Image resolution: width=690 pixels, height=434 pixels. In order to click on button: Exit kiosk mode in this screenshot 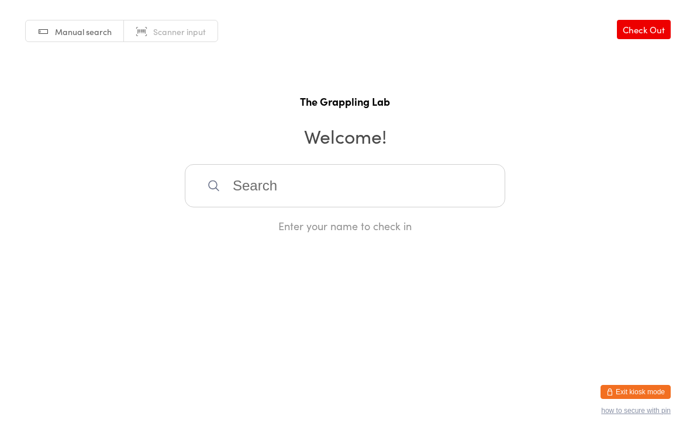, I will do `click(635, 392)`.